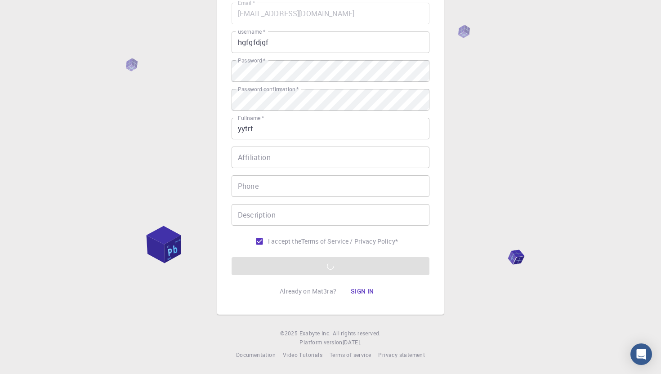 The image size is (661, 374). I want to click on span: Video Tutorials, so click(302, 355).